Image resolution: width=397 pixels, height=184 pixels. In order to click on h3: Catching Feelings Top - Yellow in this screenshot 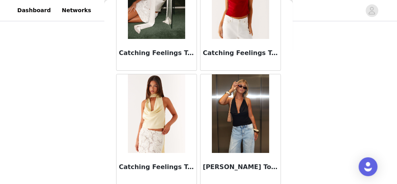, I will do `click(157, 167)`.